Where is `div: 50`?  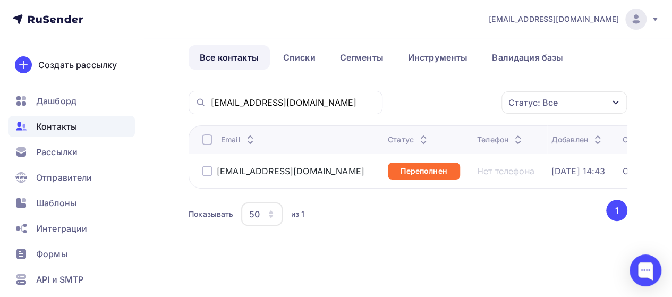
div: 50 is located at coordinates (254, 214).